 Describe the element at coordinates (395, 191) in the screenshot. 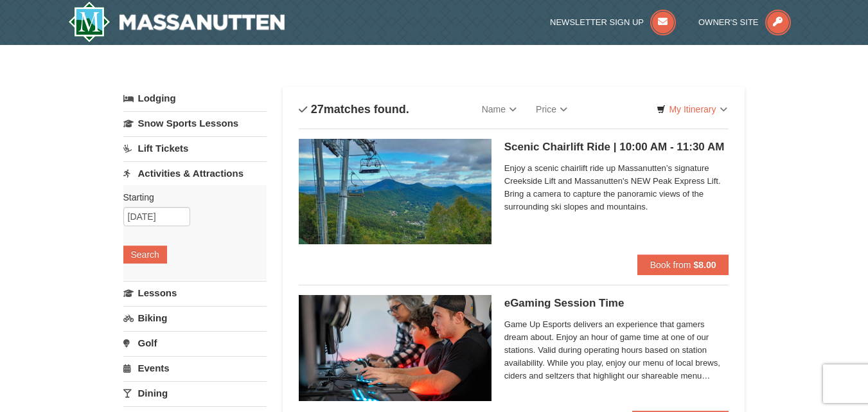

I see `img: 24896431-1-a2e2611b.jpg` at that location.